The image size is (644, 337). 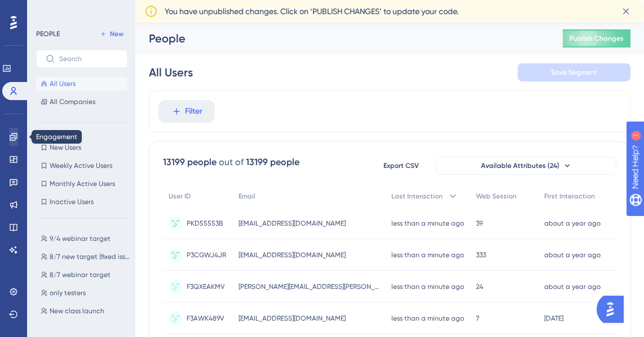 I want to click on span: Filter, so click(x=193, y=111).